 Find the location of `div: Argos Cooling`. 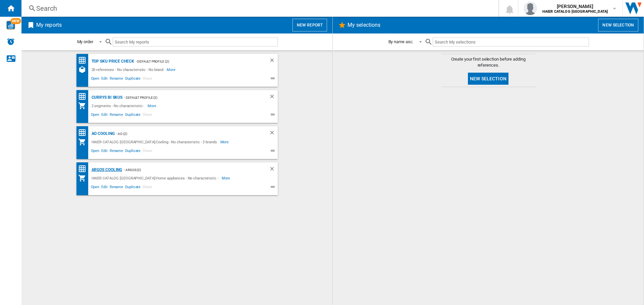

div: Argos Cooling is located at coordinates (106, 170).